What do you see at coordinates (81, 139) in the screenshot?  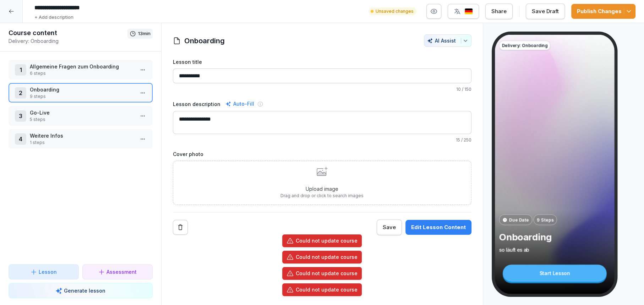 I see `div: 4Weitere Infos1 steps` at bounding box center [81, 139].